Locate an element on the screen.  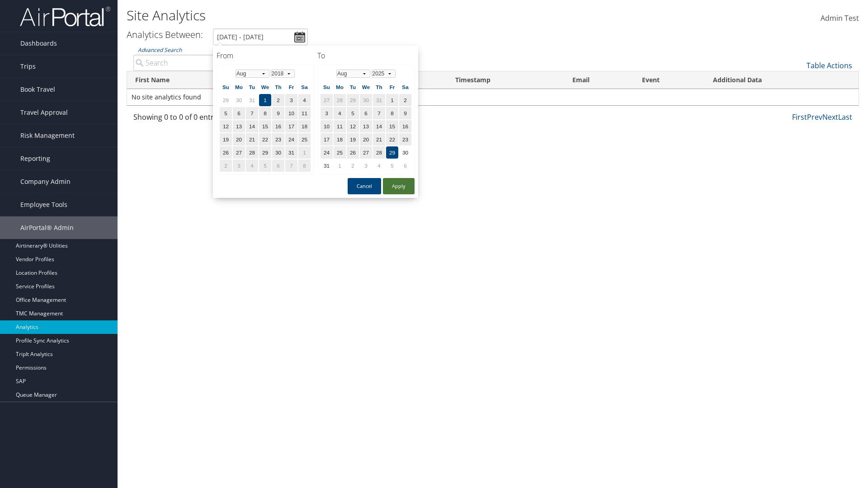
td: 10 is located at coordinates (327, 126).